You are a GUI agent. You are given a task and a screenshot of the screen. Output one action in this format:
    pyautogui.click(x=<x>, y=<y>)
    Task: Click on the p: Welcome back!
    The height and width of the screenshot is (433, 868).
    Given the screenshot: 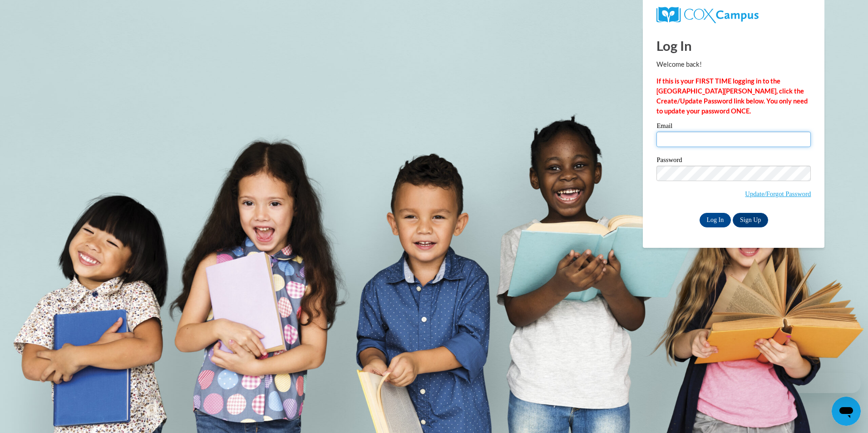 What is the action you would take?
    pyautogui.click(x=734, y=65)
    